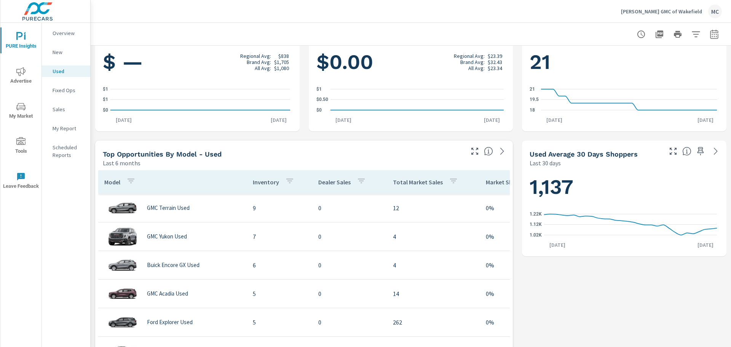 This screenshot has width=731, height=347. I want to click on p: $32.43, so click(495, 62).